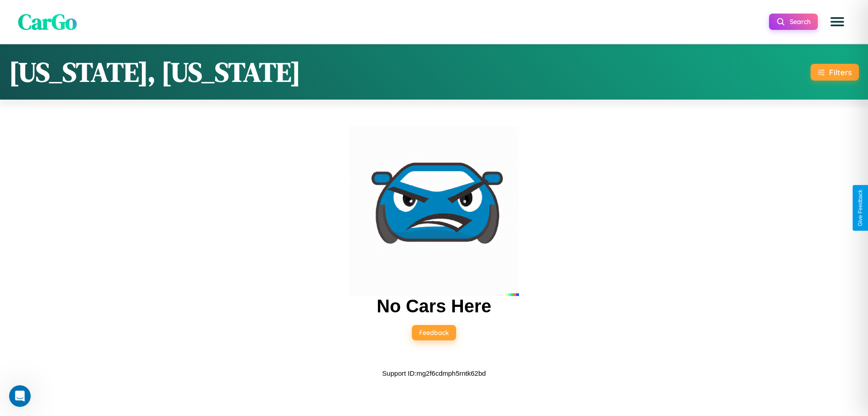 The image size is (868, 416). Describe the element at coordinates (801, 22) in the screenshot. I see `span: Search` at that location.